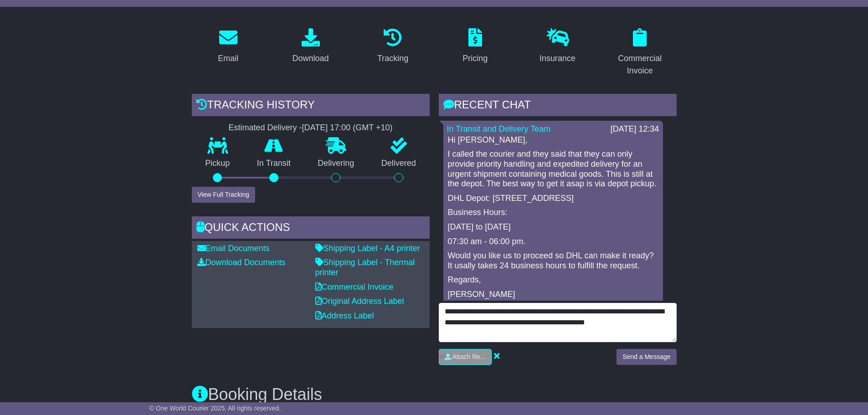  I want to click on button: View Full Tracking, so click(223, 194).